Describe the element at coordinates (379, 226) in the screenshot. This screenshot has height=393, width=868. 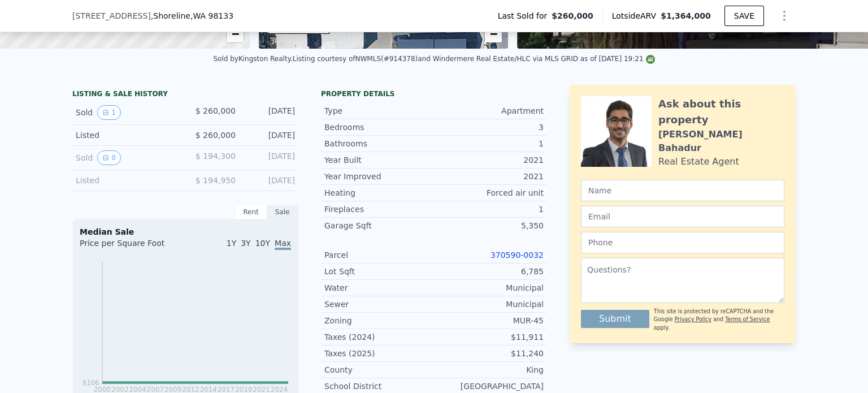
I see `div: Garage Sqft` at that location.